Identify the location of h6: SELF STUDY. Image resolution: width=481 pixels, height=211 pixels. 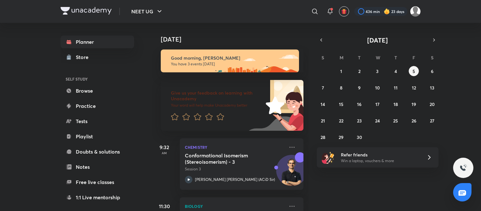
(97, 79).